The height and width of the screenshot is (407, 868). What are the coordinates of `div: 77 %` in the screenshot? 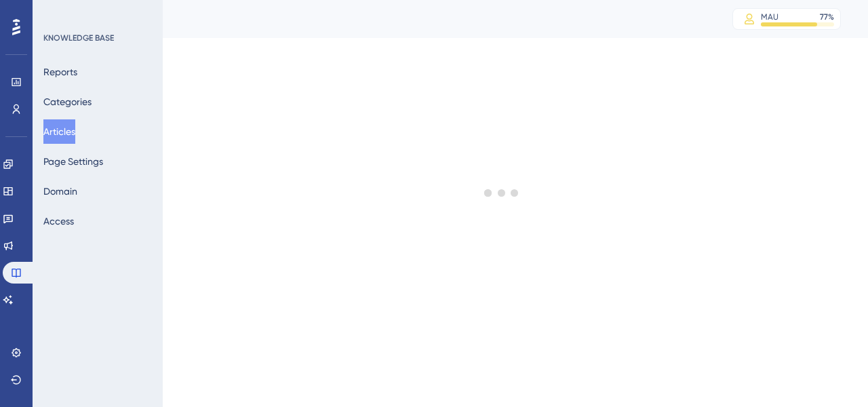 It's located at (827, 17).